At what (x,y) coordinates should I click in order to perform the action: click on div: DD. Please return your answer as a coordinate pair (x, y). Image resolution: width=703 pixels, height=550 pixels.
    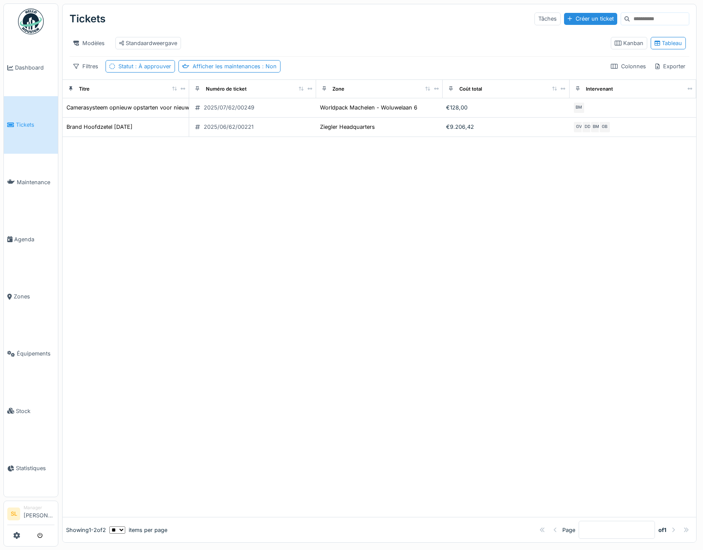
    Looking at the image, I should click on (588, 127).